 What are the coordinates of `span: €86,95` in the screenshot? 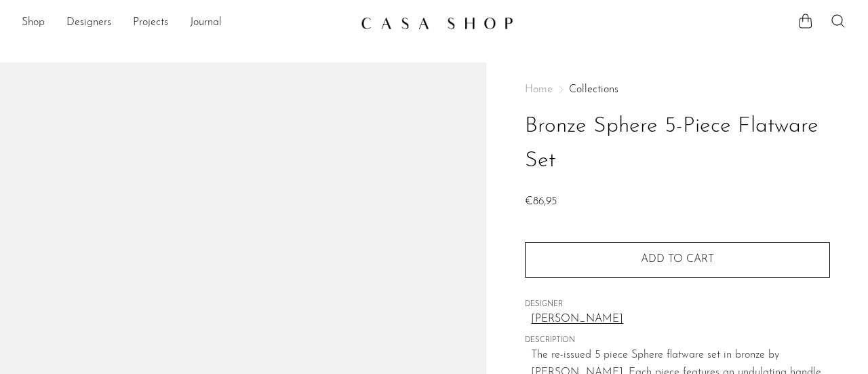 It's located at (541, 202).